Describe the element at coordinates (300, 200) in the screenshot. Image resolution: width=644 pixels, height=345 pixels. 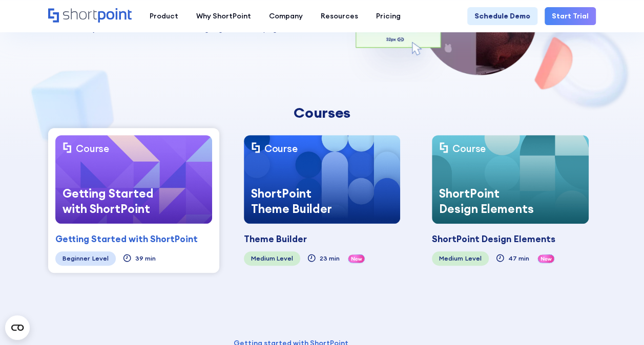
I see `div: ShortPoint Theme Builder` at that location.